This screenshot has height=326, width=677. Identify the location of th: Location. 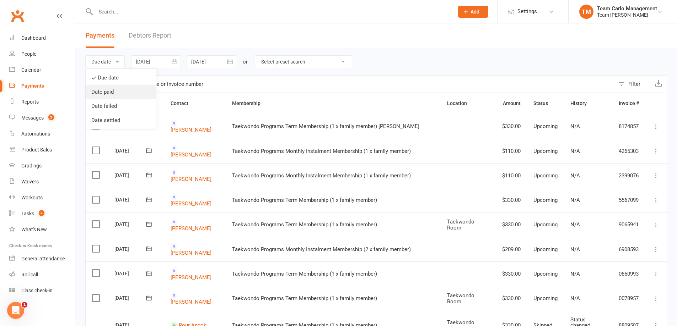
(468, 103).